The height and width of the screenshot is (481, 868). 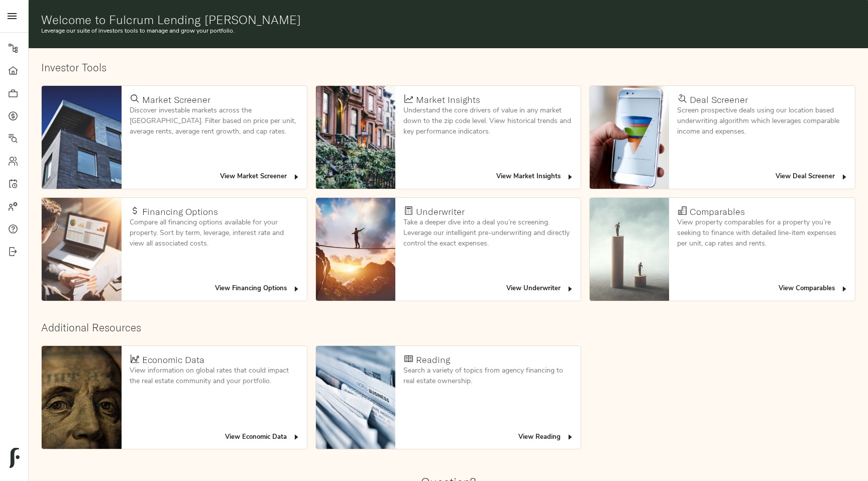 I want to click on h4: Market Screener, so click(x=176, y=100).